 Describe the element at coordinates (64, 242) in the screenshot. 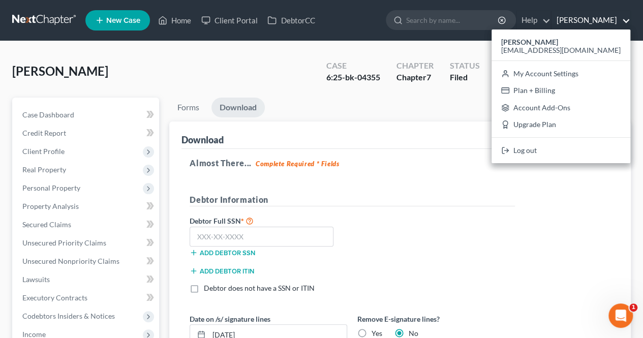

I see `span: Unsecured Priority Claims` at that location.